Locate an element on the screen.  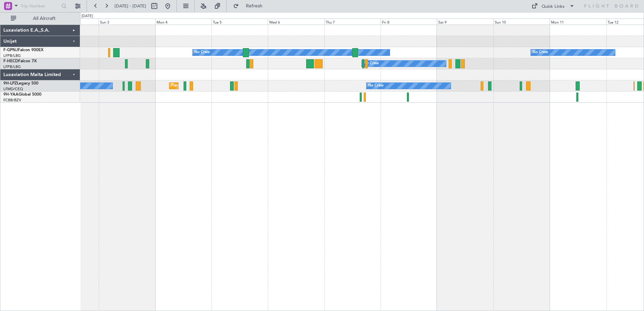
div: Tue 5 is located at coordinates (240, 21).